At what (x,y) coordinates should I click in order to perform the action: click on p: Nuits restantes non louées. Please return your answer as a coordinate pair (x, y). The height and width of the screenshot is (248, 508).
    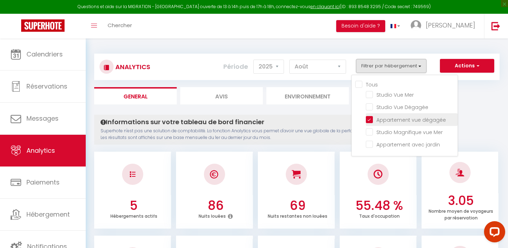
    Looking at the image, I should click on (297, 215).